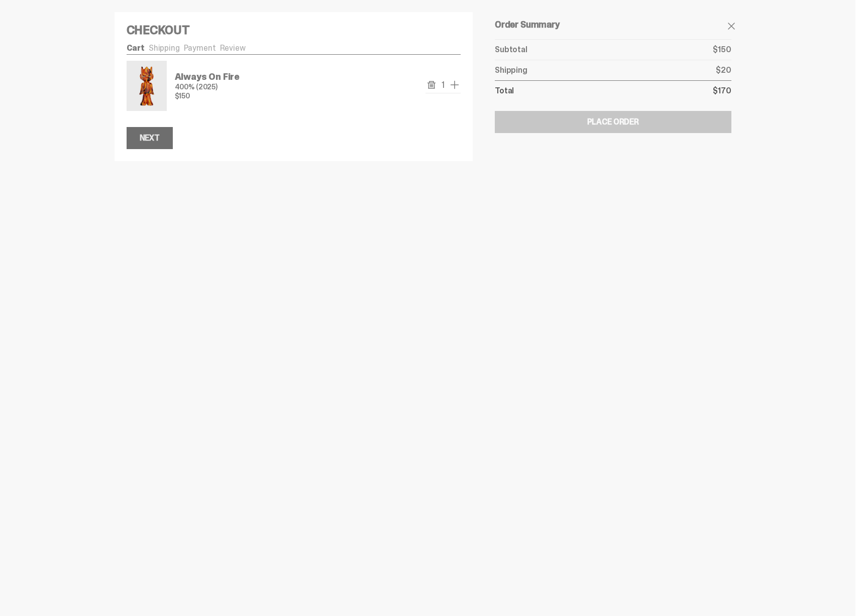 The image size is (863, 616). I want to click on span: 1, so click(443, 85).